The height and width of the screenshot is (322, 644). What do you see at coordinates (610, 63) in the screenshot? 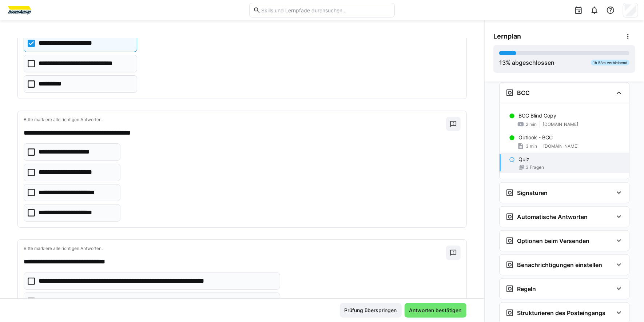
I see `div: 1h 53m verbleibend` at bounding box center [610, 63].